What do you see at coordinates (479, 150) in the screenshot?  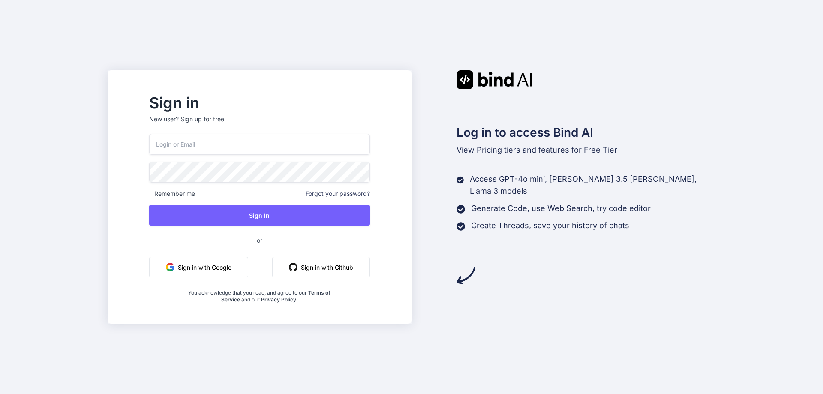 I see `span: View Pricing` at bounding box center [479, 150].